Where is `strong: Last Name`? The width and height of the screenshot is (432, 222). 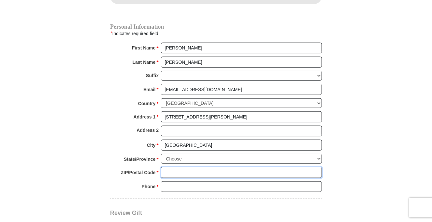
strong: Last Name is located at coordinates (144, 62).